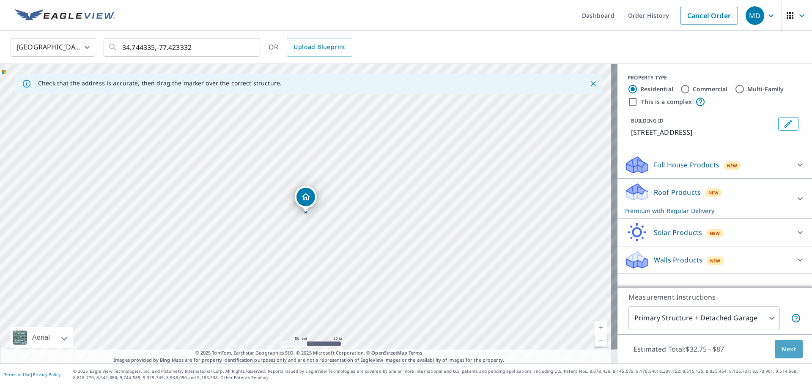 The image size is (812, 385). What do you see at coordinates (715, 165) in the screenshot?
I see `div: Full House ProductsNew` at bounding box center [715, 165].